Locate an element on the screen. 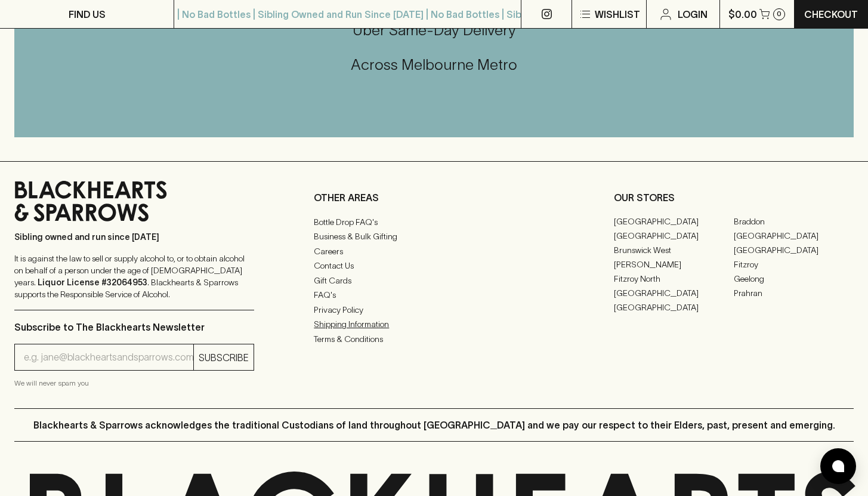 The image size is (868, 496). img: bubble-icon is located at coordinates (838, 466).